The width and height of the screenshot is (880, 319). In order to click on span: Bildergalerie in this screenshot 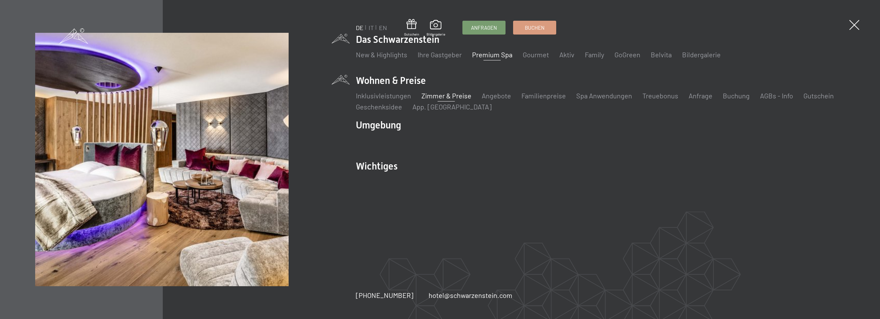, I will do `click(436, 34)`.